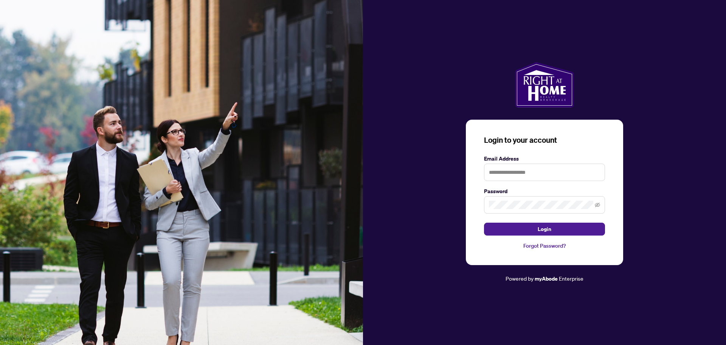 The height and width of the screenshot is (345, 726). I want to click on label: Email Address, so click(545, 158).